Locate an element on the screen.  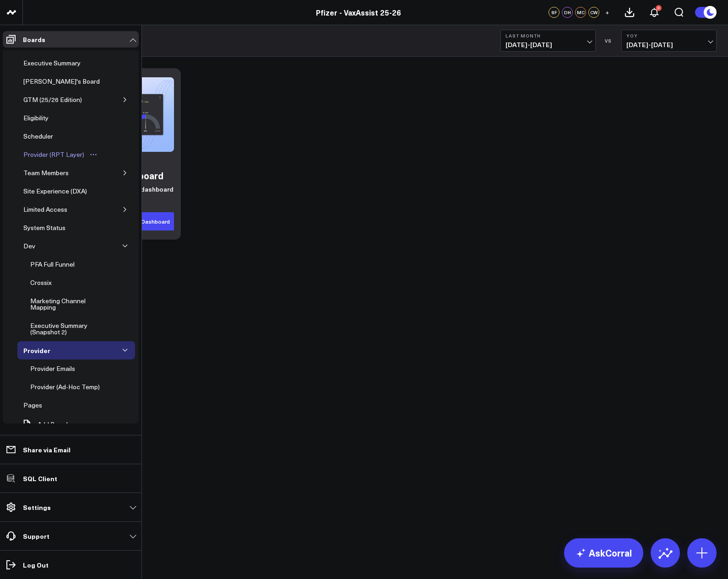
div: Provider Emails is located at coordinates (52, 369).